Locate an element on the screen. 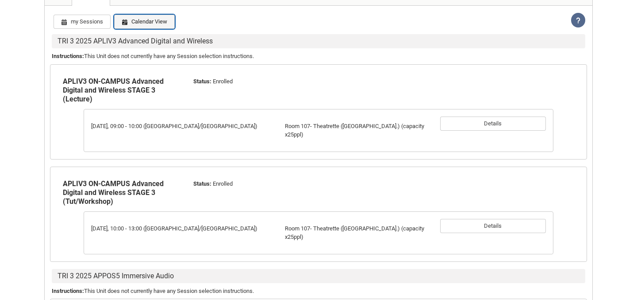  button: my Sessions is located at coordinates (82, 22).